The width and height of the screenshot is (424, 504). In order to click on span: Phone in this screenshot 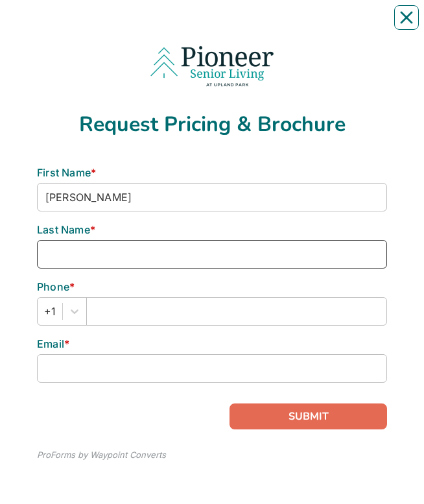, I will do `click(53, 287)`.